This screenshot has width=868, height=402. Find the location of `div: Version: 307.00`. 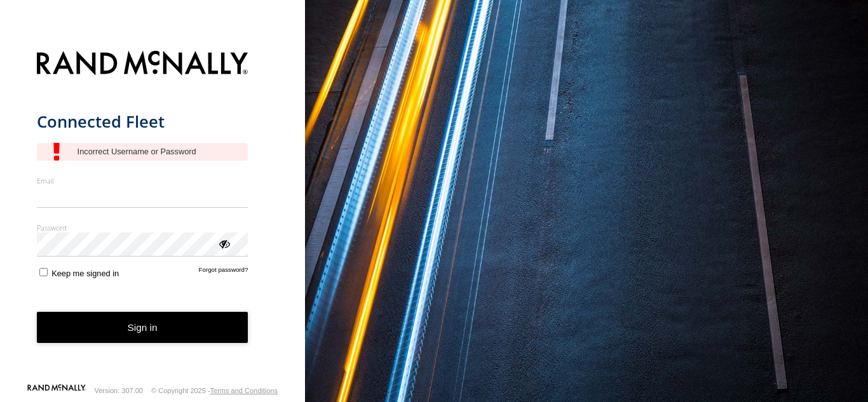

div: Version: 307.00 is located at coordinates (119, 390).